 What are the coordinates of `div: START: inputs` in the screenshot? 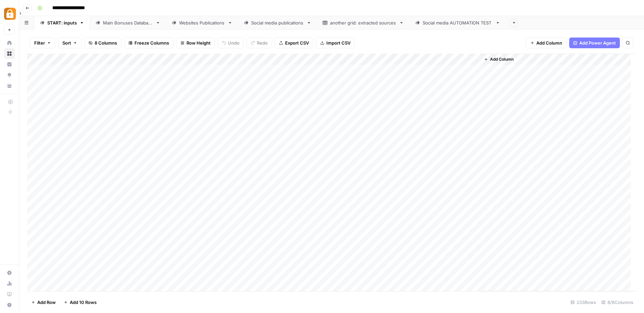 It's located at (62, 23).